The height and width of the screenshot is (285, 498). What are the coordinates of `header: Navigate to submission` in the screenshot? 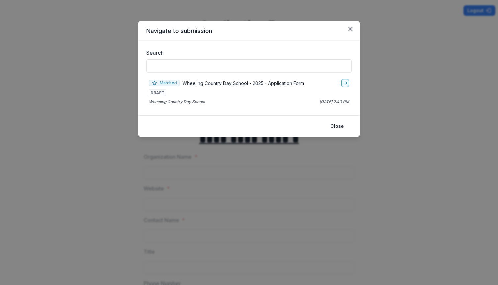 It's located at (249, 31).